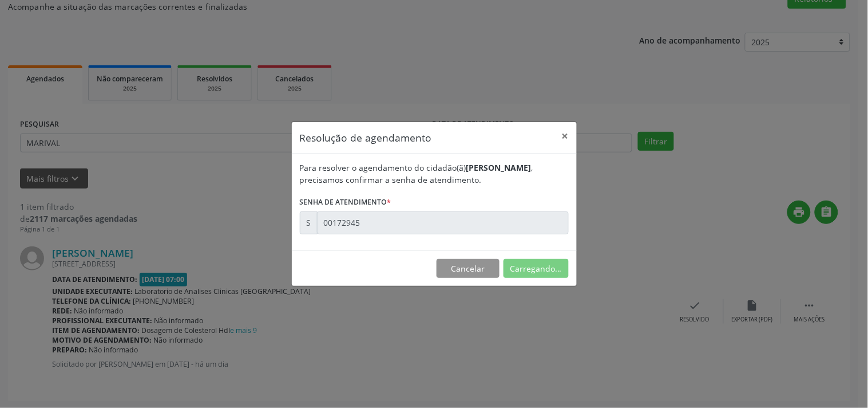  Describe the element at coordinates (308, 222) in the screenshot. I see `div: S` at that location.